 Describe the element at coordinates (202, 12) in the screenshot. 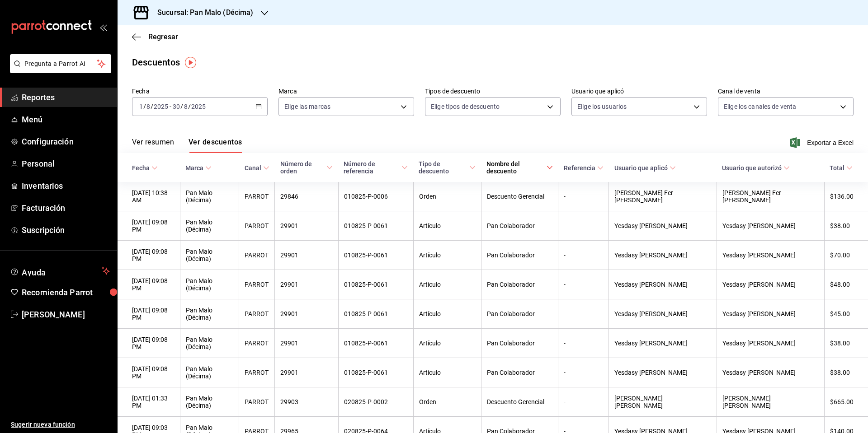

I see `h3: Sucursal: Pan Malo (Décima)` at that location.